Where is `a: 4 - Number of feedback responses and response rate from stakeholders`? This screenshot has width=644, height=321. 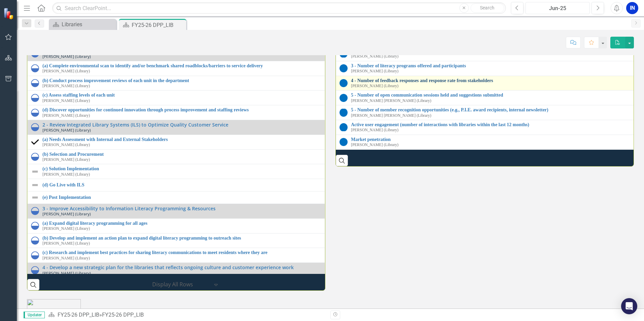 a: 4 - Number of feedback responses and response rate from stakeholders is located at coordinates (493, 80).